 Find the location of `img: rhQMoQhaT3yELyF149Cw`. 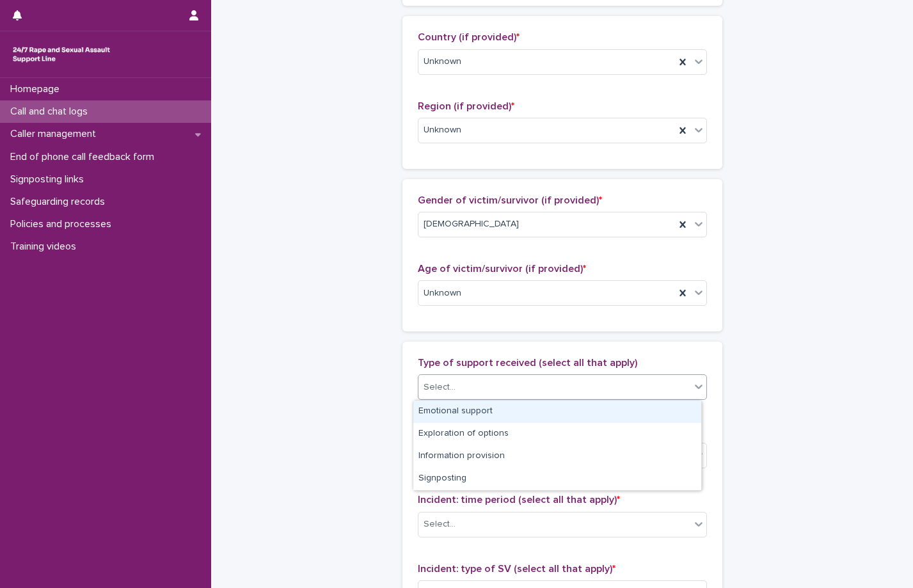

img: rhQMoQhaT3yELyF149Cw is located at coordinates (61, 55).